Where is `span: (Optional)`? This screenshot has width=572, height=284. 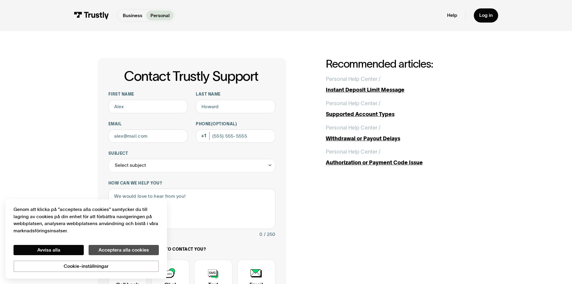
span: (Optional) is located at coordinates (224, 124).